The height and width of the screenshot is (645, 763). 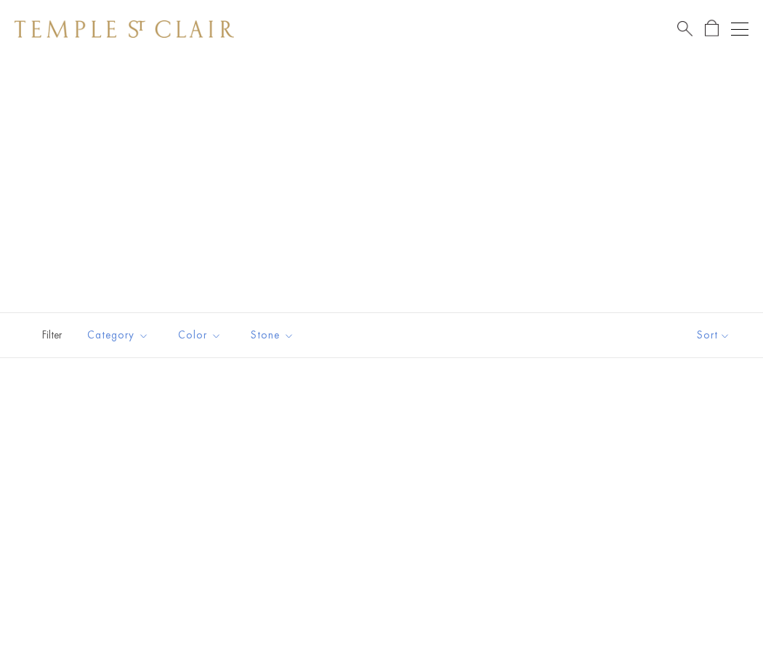 I want to click on button: Open navigation, so click(x=740, y=29).